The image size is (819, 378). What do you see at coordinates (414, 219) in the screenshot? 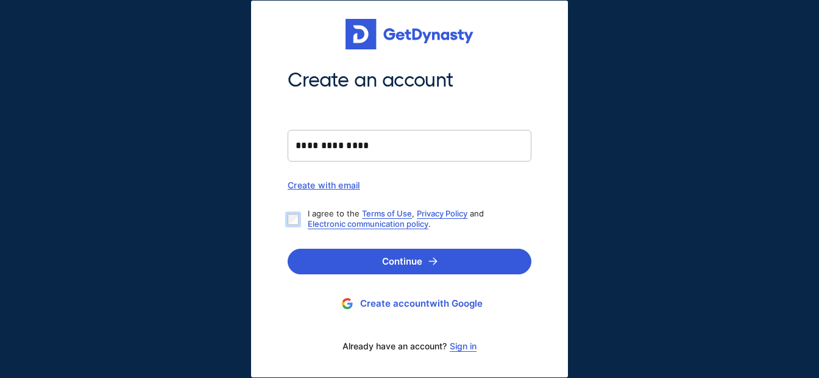
I see `p: I agree to the , and .` at bounding box center [414, 219].